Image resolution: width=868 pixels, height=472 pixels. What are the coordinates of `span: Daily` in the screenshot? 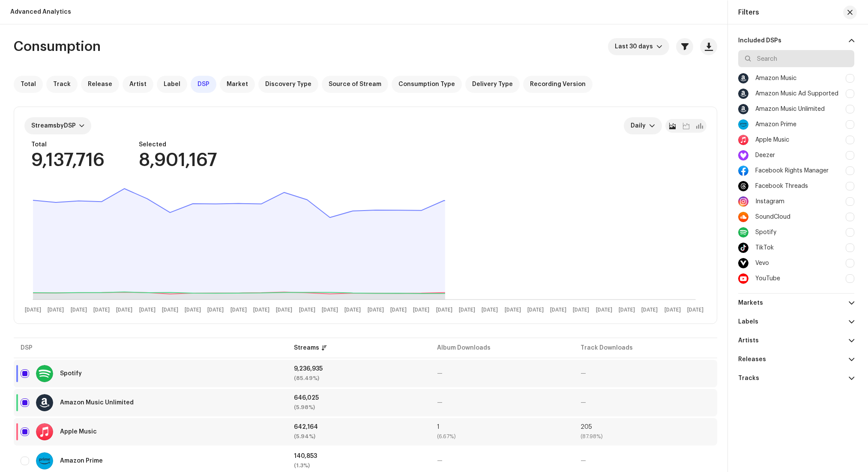 It's located at (640, 126).